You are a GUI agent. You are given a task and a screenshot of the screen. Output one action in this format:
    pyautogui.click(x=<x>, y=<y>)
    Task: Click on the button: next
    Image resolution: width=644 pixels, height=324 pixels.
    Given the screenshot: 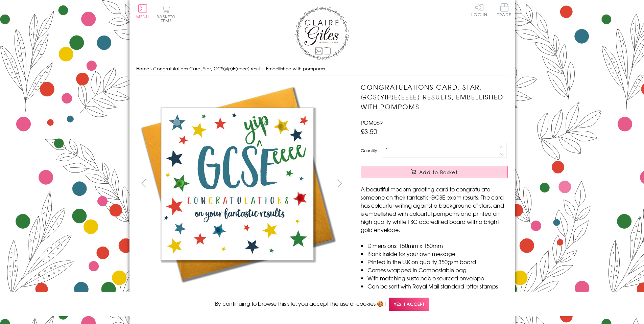 What is the action you would take?
    pyautogui.click(x=339, y=183)
    